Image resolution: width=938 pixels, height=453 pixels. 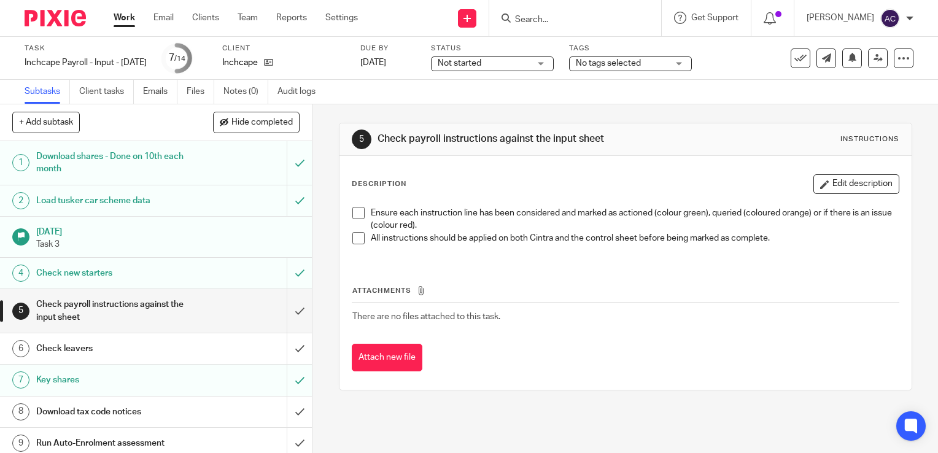 I want to click on div: 1, so click(x=21, y=163).